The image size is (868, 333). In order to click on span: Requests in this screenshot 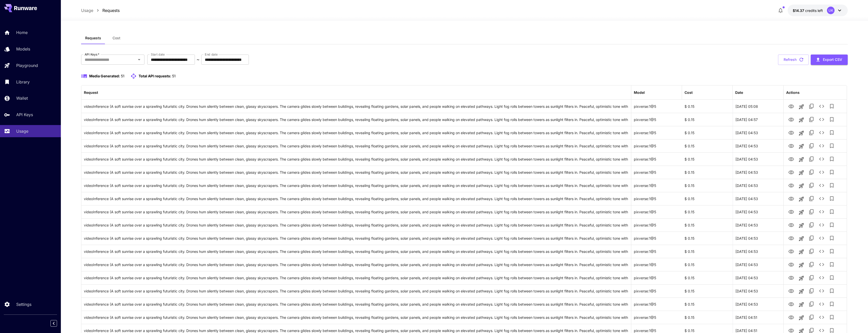, I will do `click(93, 38)`.